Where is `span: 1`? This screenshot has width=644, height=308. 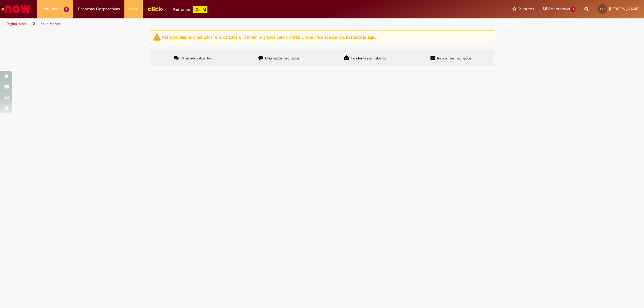
span: 1 is located at coordinates (573, 9).